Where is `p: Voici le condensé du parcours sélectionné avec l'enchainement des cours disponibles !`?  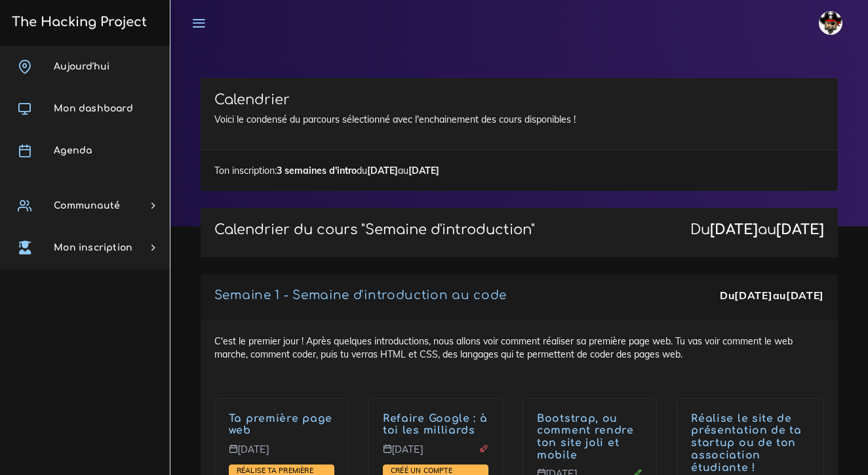
p: Voici le condensé du parcours sélectionné avec l'enchainement des cours disponibles ! is located at coordinates (520, 119).